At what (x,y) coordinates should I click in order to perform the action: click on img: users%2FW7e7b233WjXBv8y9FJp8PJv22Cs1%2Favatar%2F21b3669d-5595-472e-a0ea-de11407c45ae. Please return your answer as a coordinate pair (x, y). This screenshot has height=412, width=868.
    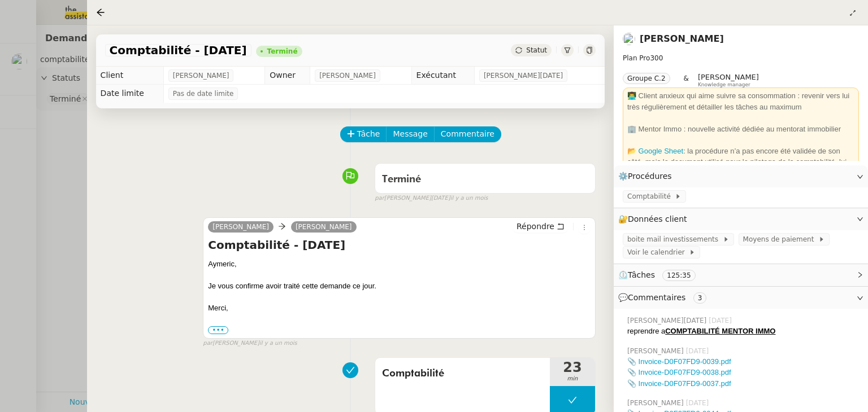
    Looking at the image, I should click on (629, 39).